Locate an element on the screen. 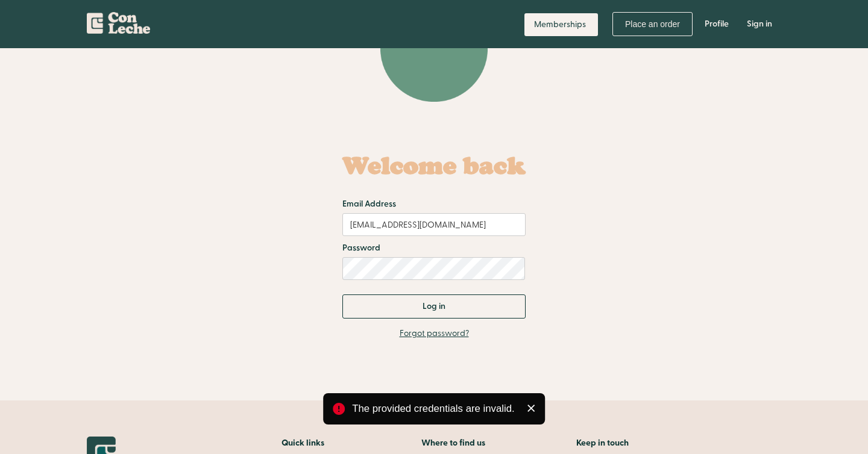 The width and height of the screenshot is (868, 454). h1: Welcome back is located at coordinates (434, 166).